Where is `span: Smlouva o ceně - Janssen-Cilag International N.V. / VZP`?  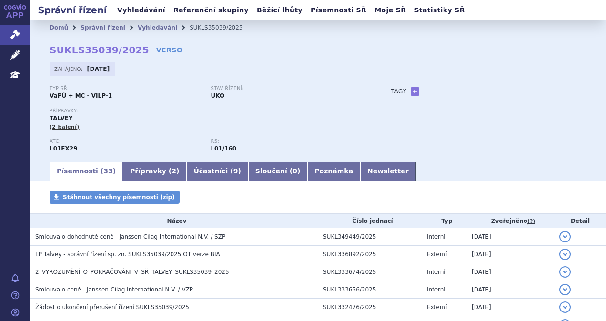
span: Smlouva o ceně - Janssen-Cilag International N.V. / VZP is located at coordinates (114, 290).